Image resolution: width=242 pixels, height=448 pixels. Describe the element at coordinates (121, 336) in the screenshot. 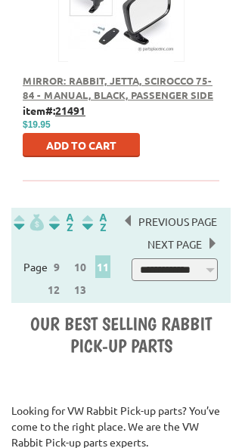

I see `div: OUR BEST SELLING Rabbit Pick-up PARTS` at that location.